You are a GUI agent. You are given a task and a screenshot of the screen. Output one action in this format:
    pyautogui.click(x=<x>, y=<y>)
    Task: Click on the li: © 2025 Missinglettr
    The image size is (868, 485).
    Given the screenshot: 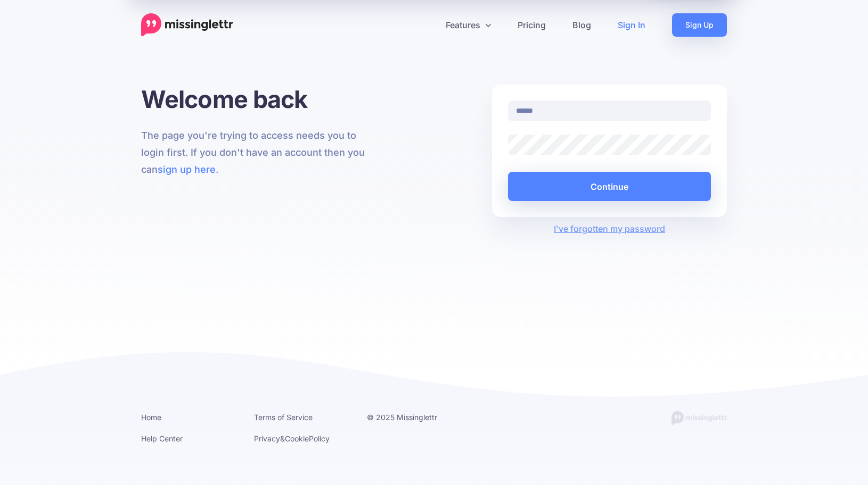 What is the action you would take?
    pyautogui.click(x=416, y=417)
    